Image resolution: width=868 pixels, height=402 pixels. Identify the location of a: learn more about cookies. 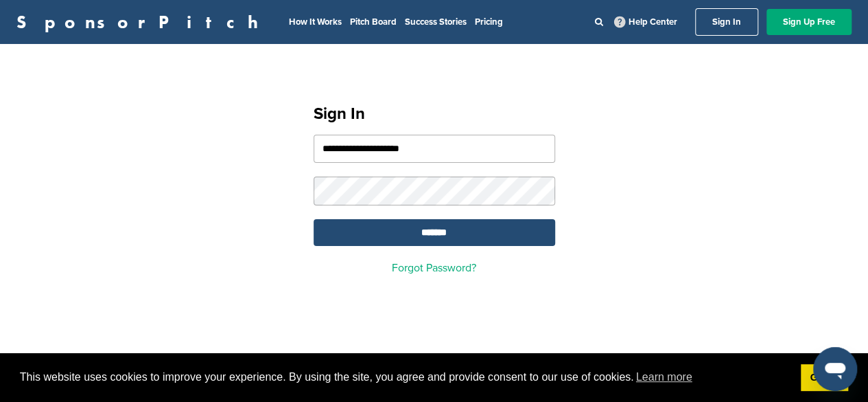
(664, 377).